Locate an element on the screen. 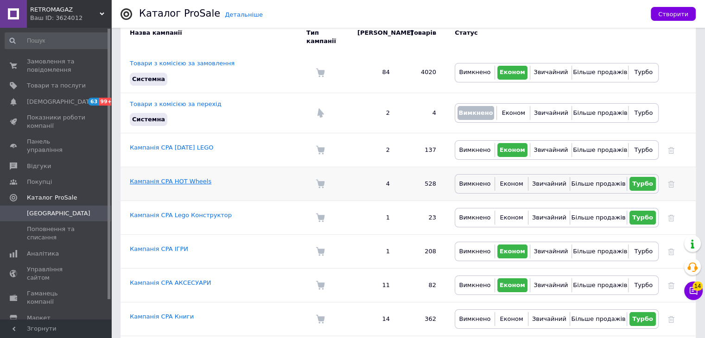  span: Панель управління is located at coordinates (56, 146).